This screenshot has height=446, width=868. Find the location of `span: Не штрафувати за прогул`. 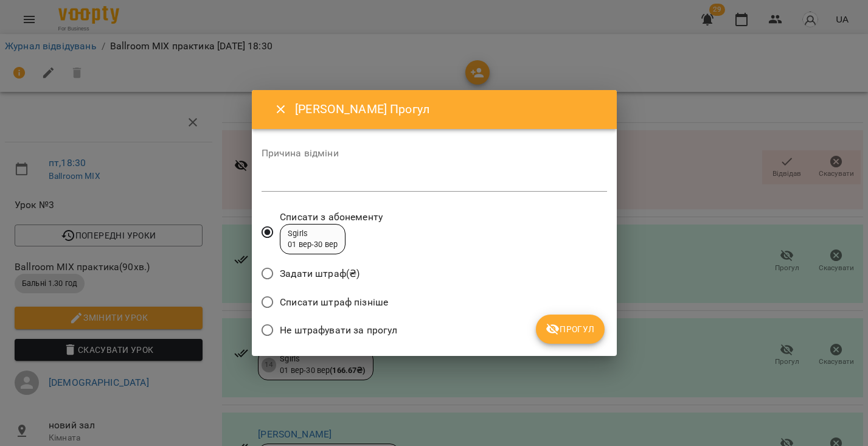

span: Не штрафувати за прогул is located at coordinates (338, 330).